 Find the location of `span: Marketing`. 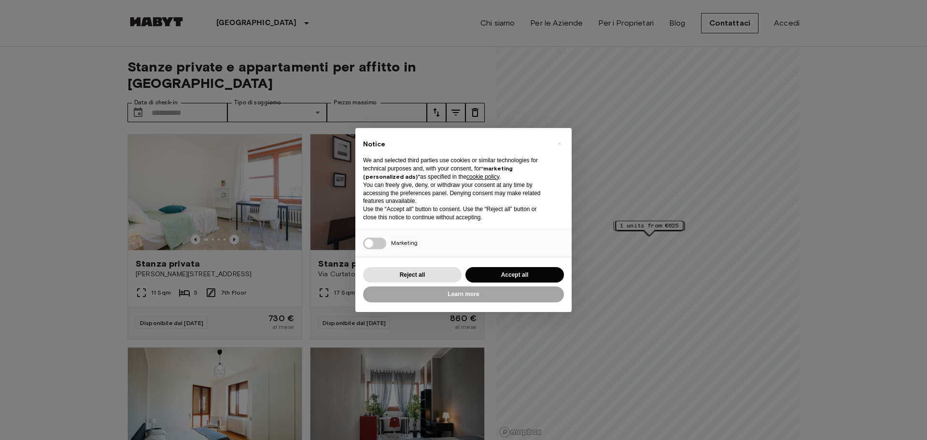

span: Marketing is located at coordinates (404, 242).